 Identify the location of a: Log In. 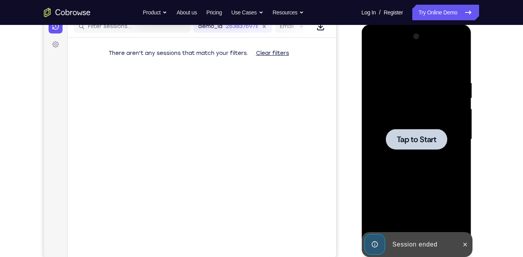
(369, 12).